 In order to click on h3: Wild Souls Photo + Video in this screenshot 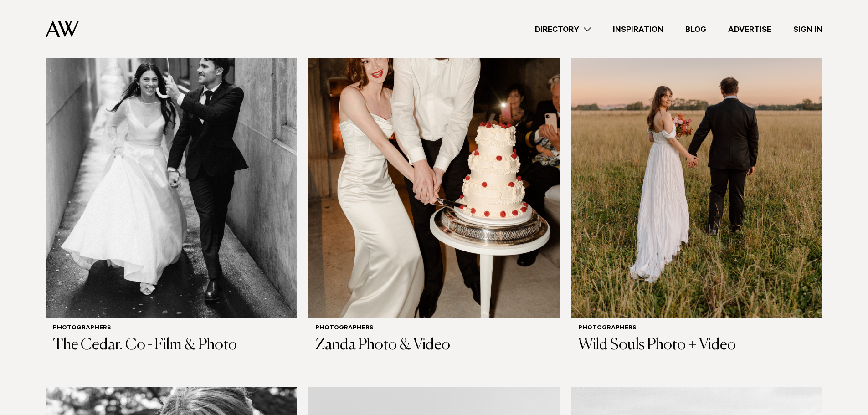, I will do `click(697, 345)`.